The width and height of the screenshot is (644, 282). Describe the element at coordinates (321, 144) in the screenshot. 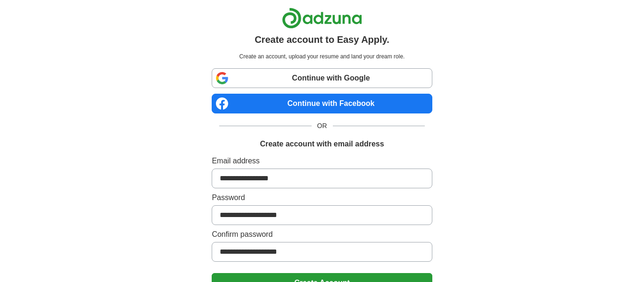

I see `h1: Create account with email address` at that location.